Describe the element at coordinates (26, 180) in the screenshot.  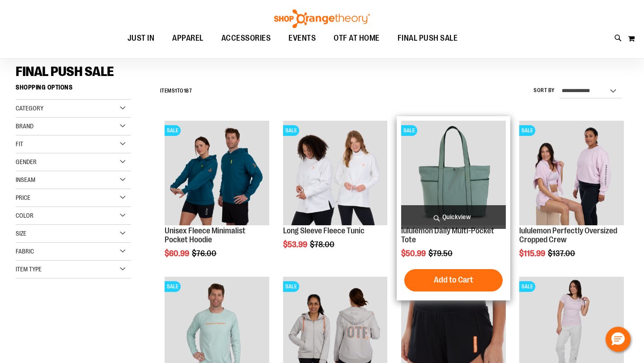
I see `span: Inseam` at that location.